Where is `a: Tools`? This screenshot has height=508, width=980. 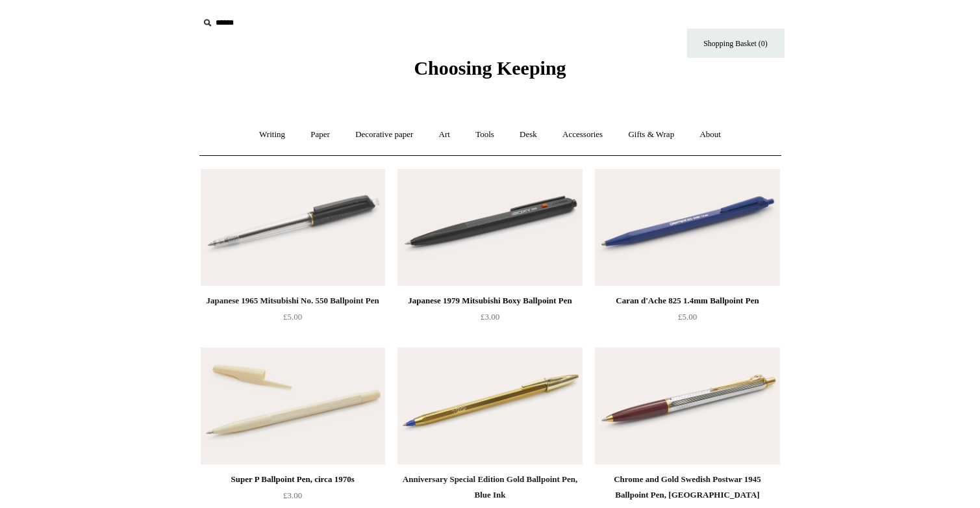 a: Tools is located at coordinates (484, 135).